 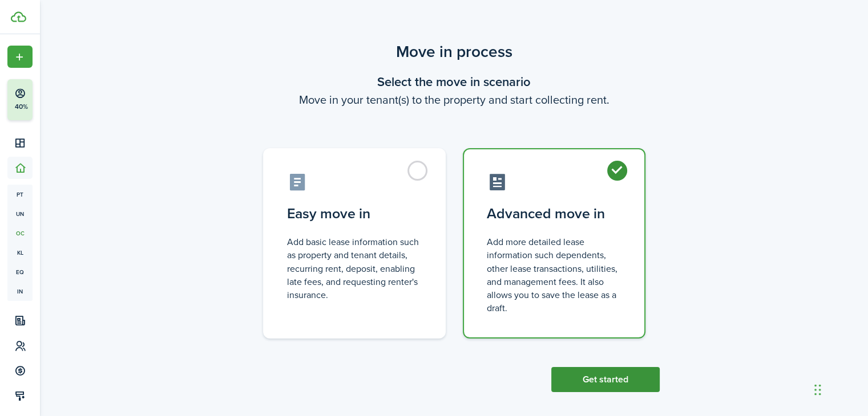 I want to click on button: Get started, so click(x=605, y=379).